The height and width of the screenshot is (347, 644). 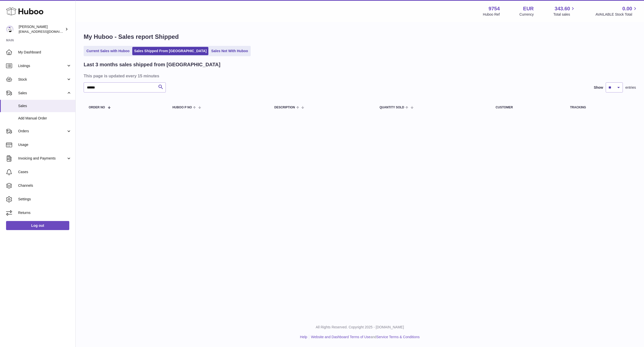 I want to click on span: Invoicing and Payments, so click(x=42, y=158).